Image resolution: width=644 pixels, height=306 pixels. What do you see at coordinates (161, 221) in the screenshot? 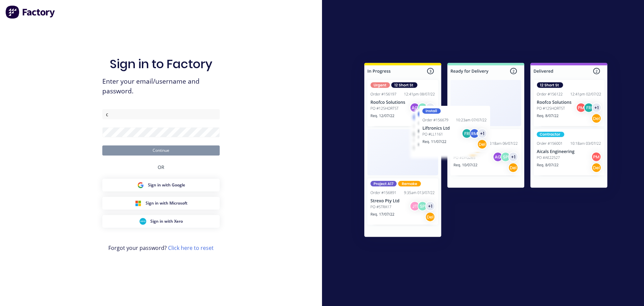
I see `button: Xero Sign inSign in with Xero` at bounding box center [161, 221].